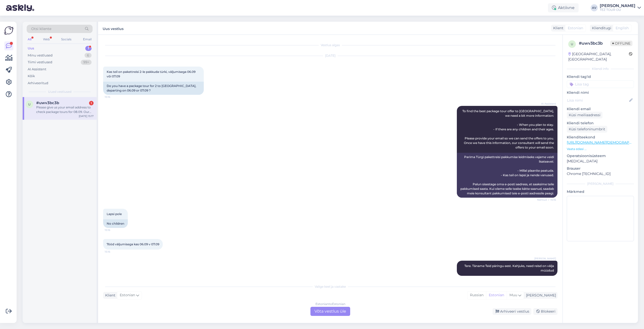  I want to click on span: Otsi kliente, so click(41, 29).